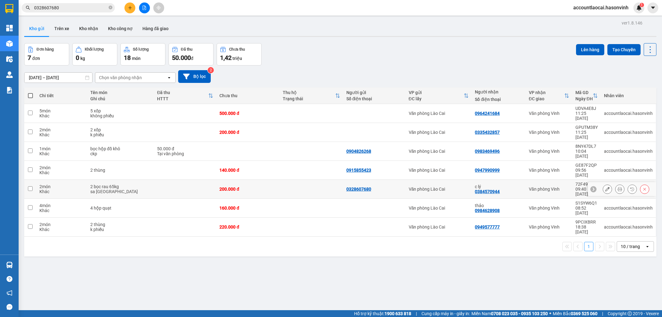 This screenshot has height=317, width=662. What do you see at coordinates (248, 113) in the screenshot?
I see `div: 500.000 đ` at bounding box center [248, 113].